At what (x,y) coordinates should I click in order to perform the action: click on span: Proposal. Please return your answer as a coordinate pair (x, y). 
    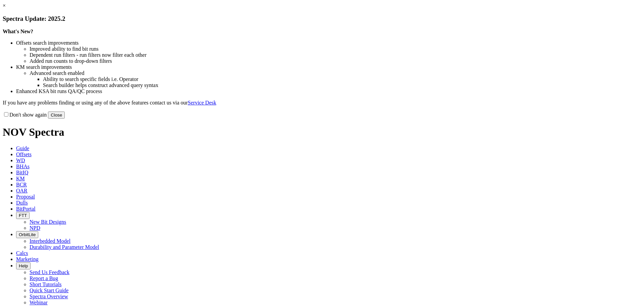
    Looking at the image, I should click on (26, 196).